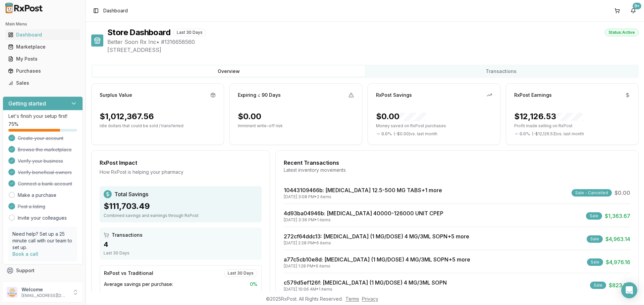 The image size is (644, 305). Describe the element at coordinates (43, 47) in the screenshot. I see `div: Marketplace` at that location.